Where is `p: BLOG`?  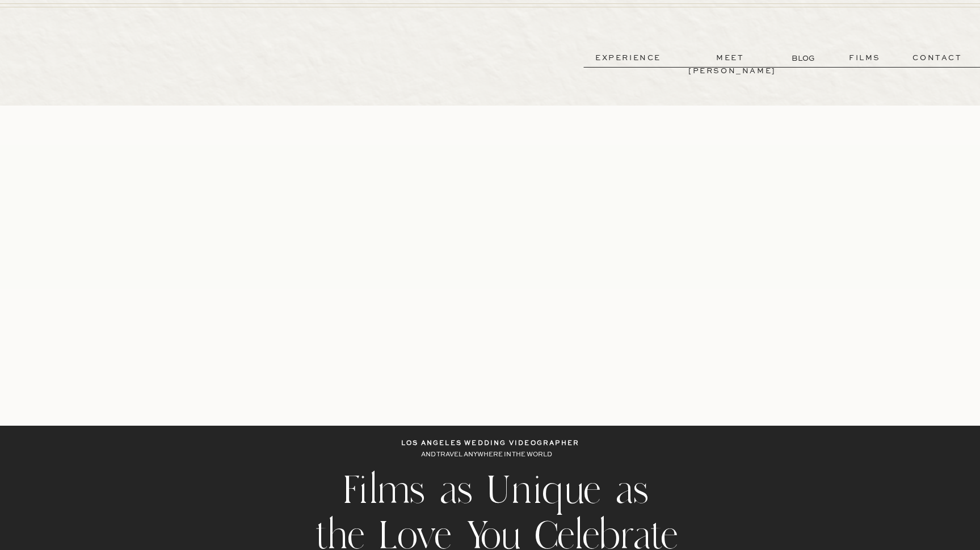
p: BLOG is located at coordinates (804, 58).